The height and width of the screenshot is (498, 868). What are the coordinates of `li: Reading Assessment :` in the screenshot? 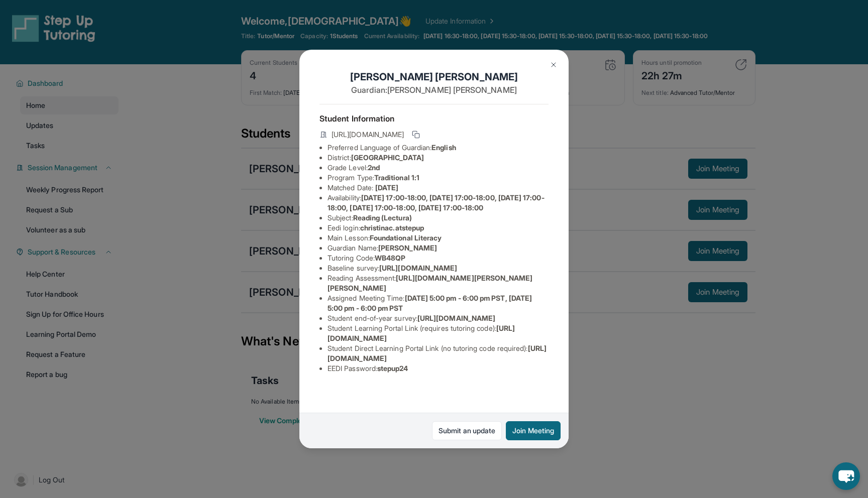 It's located at (438, 283).